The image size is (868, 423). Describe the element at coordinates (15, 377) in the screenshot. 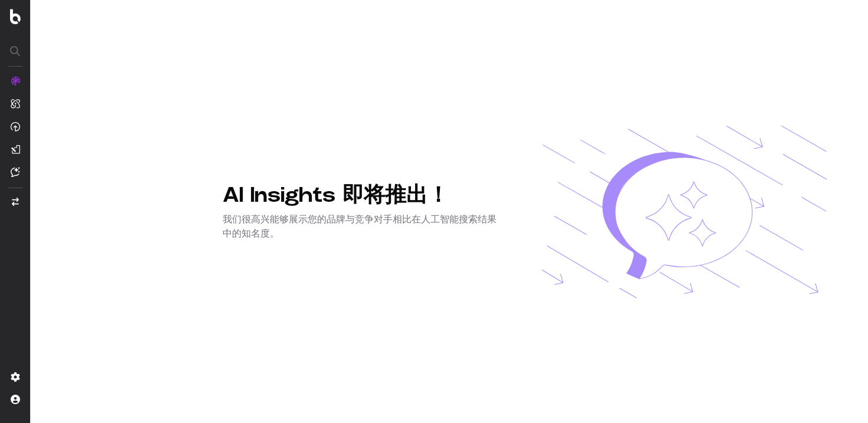

I see `img: 环境` at that location.